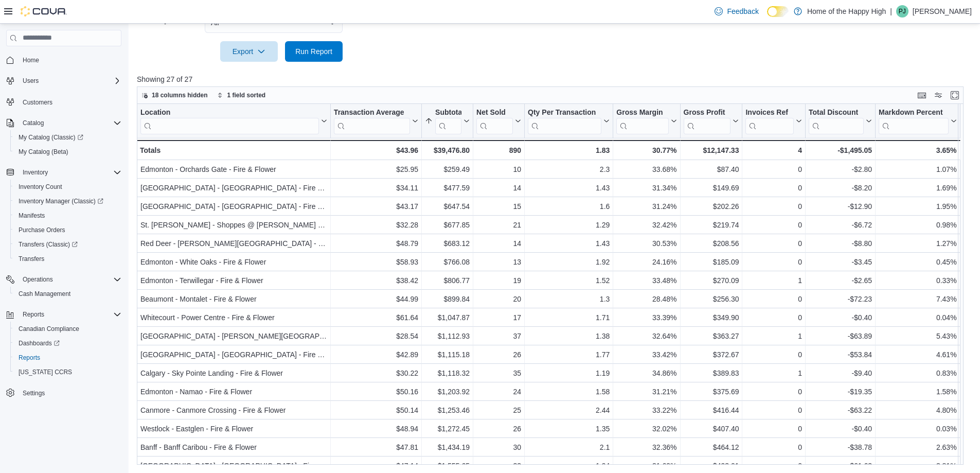 The width and height of the screenshot is (980, 473). Describe the element at coordinates (568, 243) in the screenshot. I see `div: 1.43` at that location.